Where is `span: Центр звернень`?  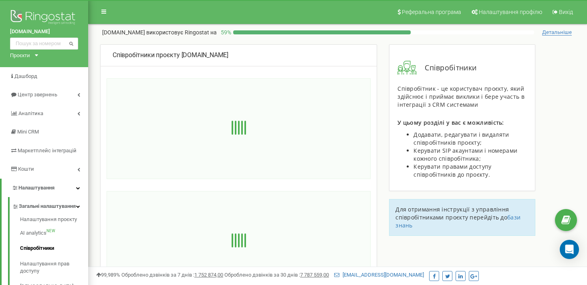
span: Центр звернень is located at coordinates (37, 94).